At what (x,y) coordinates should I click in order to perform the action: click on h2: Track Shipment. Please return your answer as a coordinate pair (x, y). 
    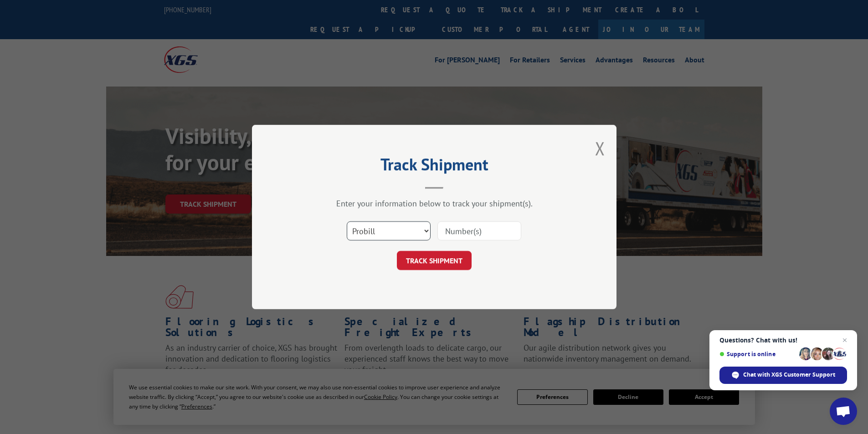
    Looking at the image, I should click on (434, 167).